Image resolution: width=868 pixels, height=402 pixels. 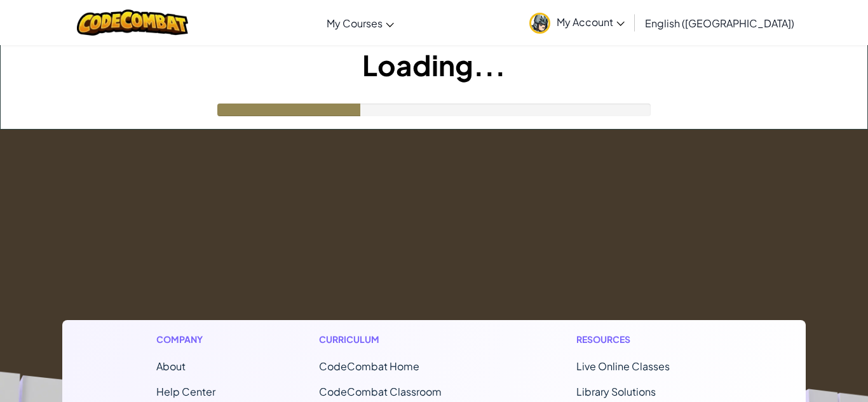 I want to click on h1: Company, so click(x=185, y=340).